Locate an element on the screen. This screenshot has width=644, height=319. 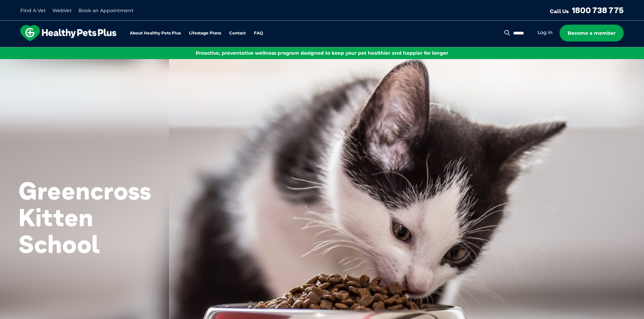
a: Log in is located at coordinates (545, 33).